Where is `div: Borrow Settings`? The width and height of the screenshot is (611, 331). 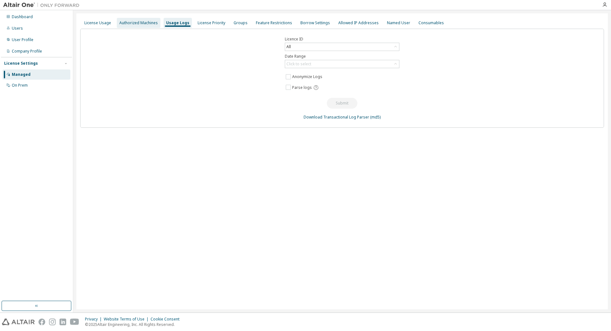
div: Borrow Settings is located at coordinates (315, 23).